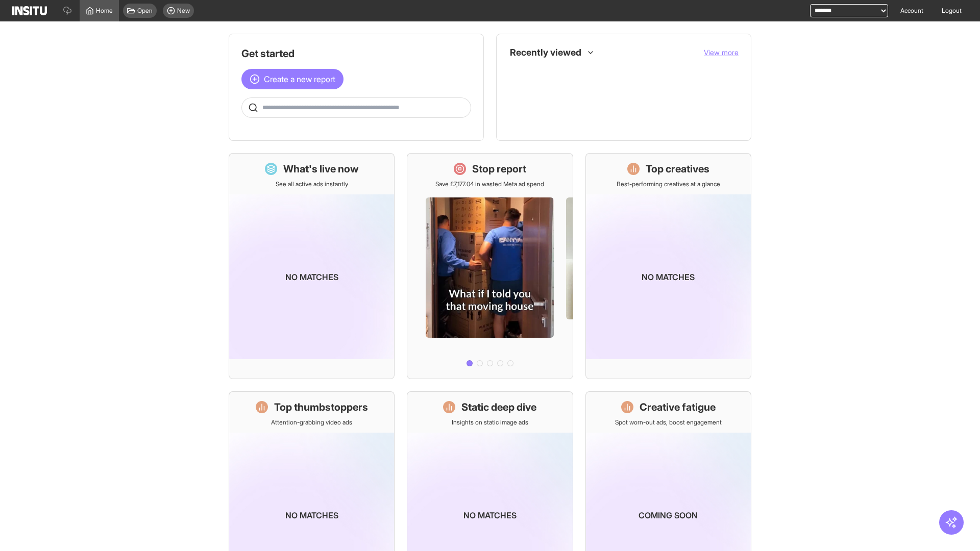 The height and width of the screenshot is (551, 980). What do you see at coordinates (312, 184) in the screenshot?
I see `p: See all active ads instantly` at bounding box center [312, 184].